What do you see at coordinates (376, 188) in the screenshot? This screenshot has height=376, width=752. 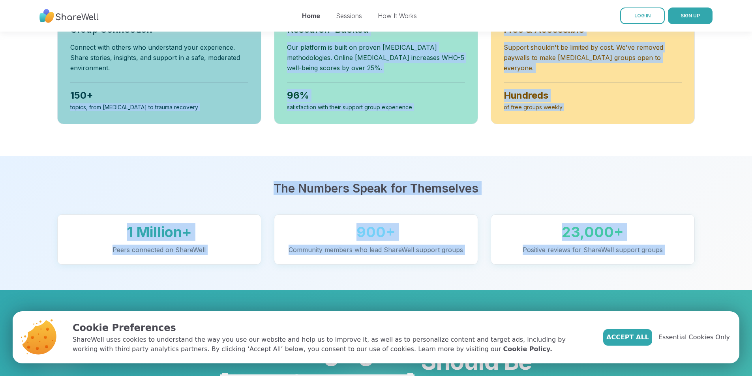 I see `h2: The Numbers Speak for Themselves` at bounding box center [376, 188].